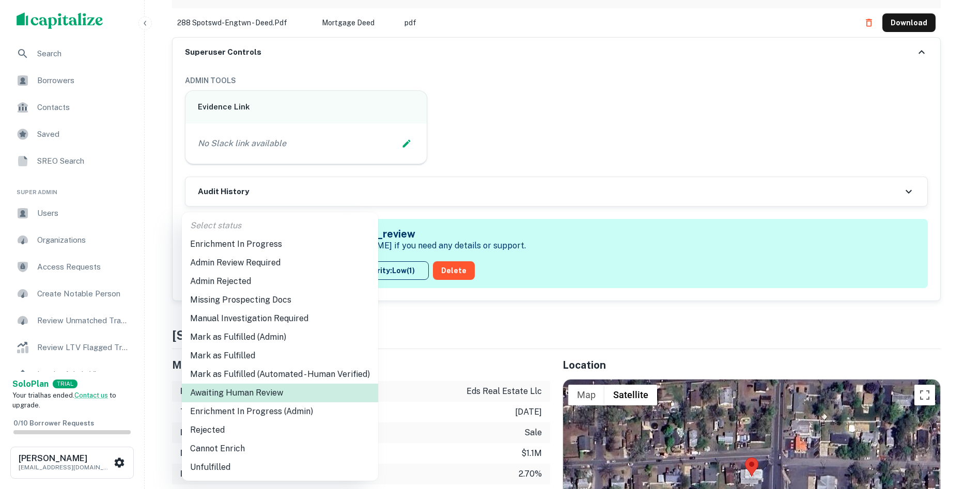 The image size is (980, 489). I want to click on li: Manual Investigation Required, so click(280, 319).